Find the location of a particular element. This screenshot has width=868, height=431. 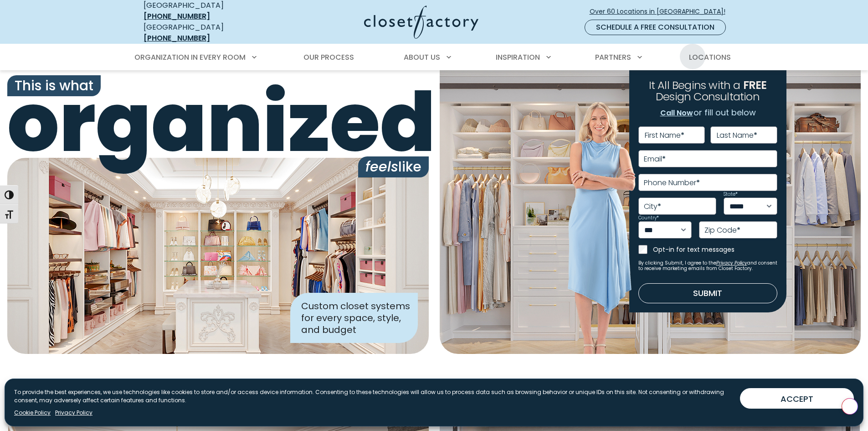

span: Organization in Every Room is located at coordinates (190, 57).